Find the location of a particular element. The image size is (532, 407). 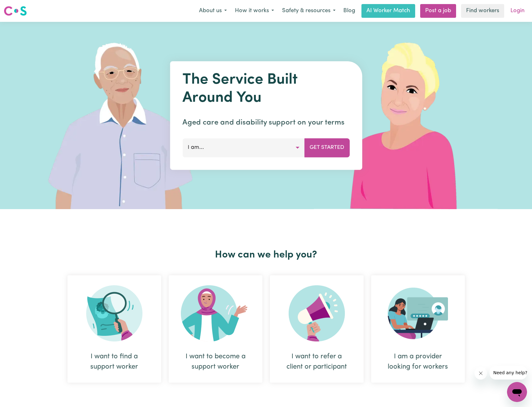

a: AI Worker Match is located at coordinates (388, 11).